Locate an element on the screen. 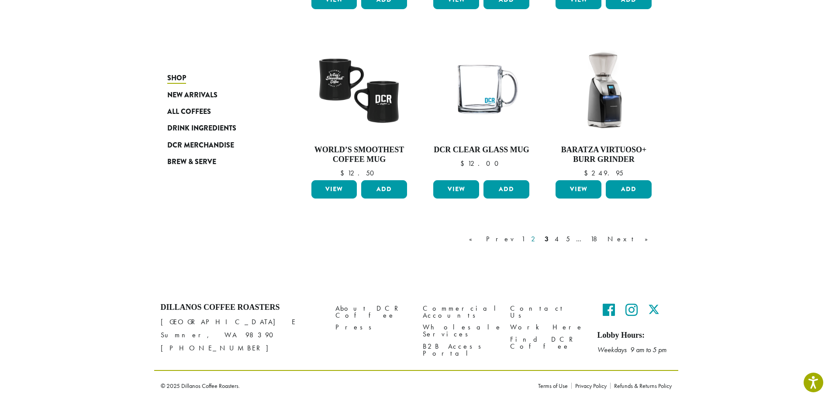  a: World’s Smoothest Coffee Mug $12.50 is located at coordinates (359, 107).